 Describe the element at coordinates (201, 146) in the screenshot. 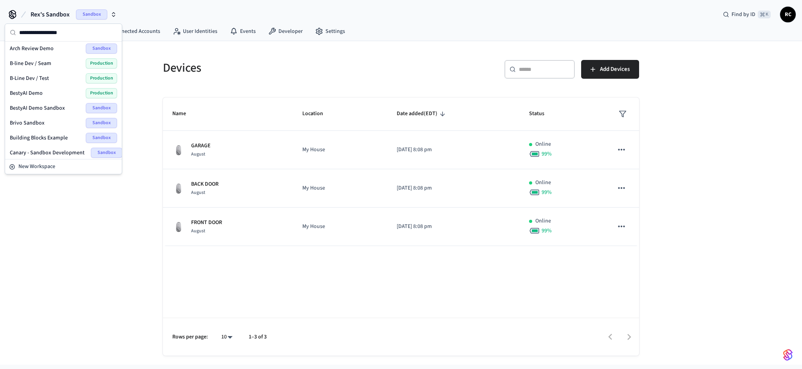

I see `p: GARAGE` at that location.